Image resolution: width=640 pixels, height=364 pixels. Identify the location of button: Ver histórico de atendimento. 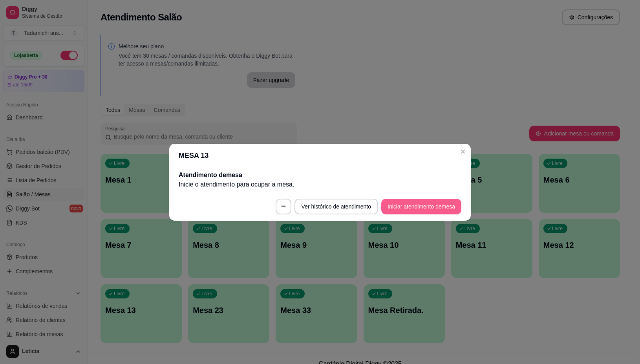
(336, 206).